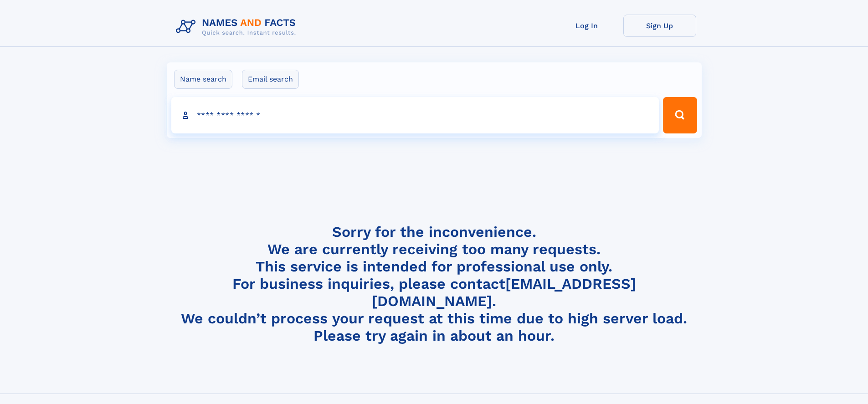  I want to click on a: Log In, so click(587, 25).